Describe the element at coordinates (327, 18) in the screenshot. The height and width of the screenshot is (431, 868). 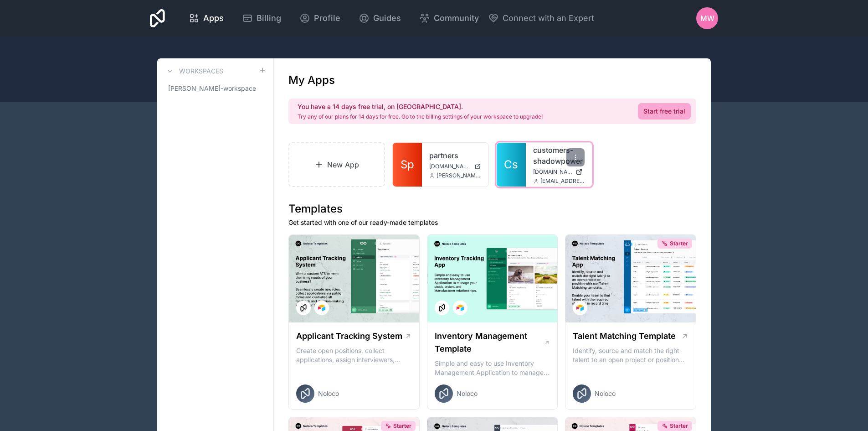
I see `span: Profile` at that location.